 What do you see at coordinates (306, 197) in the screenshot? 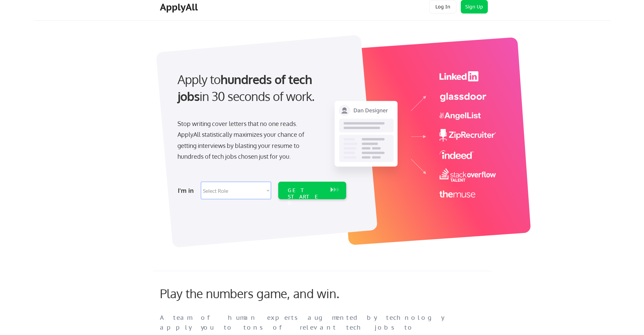
I see `div: GET STARTED` at bounding box center [306, 197].